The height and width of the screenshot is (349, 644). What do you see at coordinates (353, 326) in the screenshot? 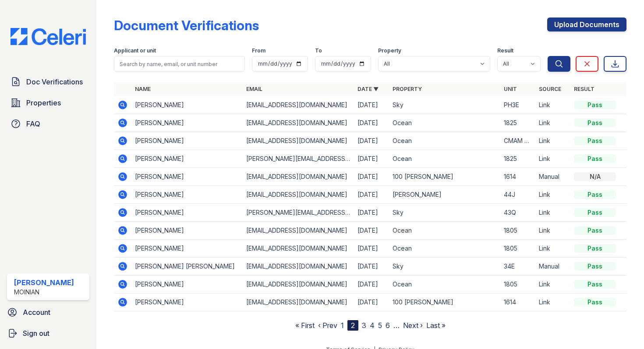
I see `div: 2` at bounding box center [353, 326].